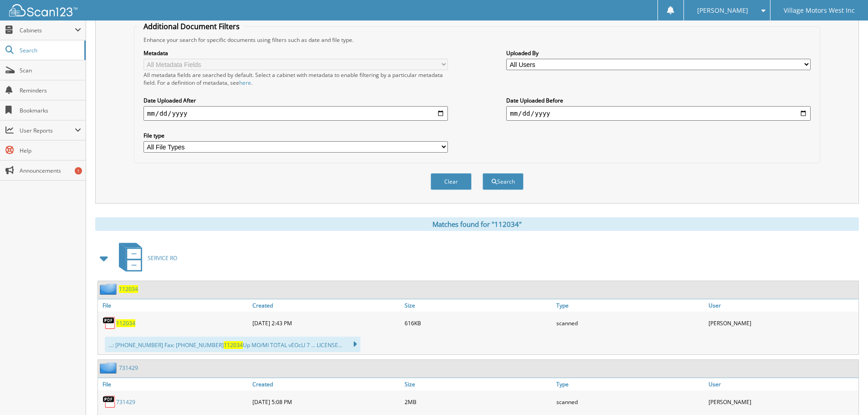 This screenshot has height=415, width=868. What do you see at coordinates (659, 100) in the screenshot?
I see `label: Date Uploaded Before` at bounding box center [659, 100].